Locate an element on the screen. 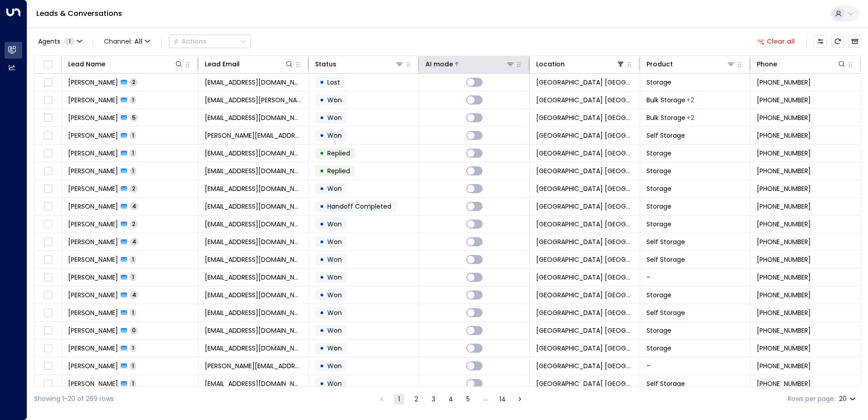 The image size is (868, 420). span: +447496143742 is located at coordinates (783, 295).